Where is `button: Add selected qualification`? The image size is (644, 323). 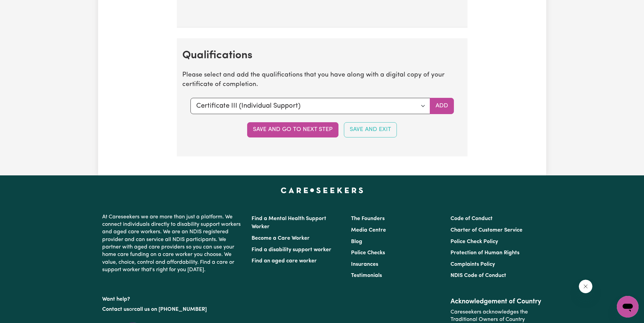
button: Add selected qualification is located at coordinates (442, 106).